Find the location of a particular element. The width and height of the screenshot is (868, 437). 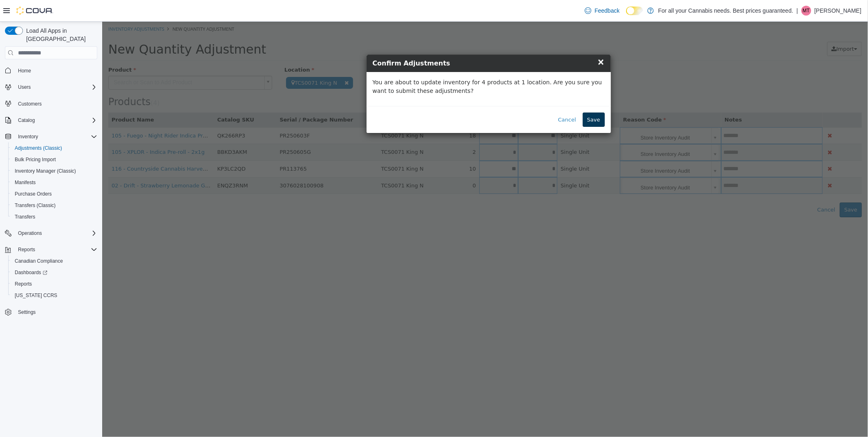

p: You are about to update inventory for 4 products at 1 location. Are you sure you want to submit t... is located at coordinates (386, 65).